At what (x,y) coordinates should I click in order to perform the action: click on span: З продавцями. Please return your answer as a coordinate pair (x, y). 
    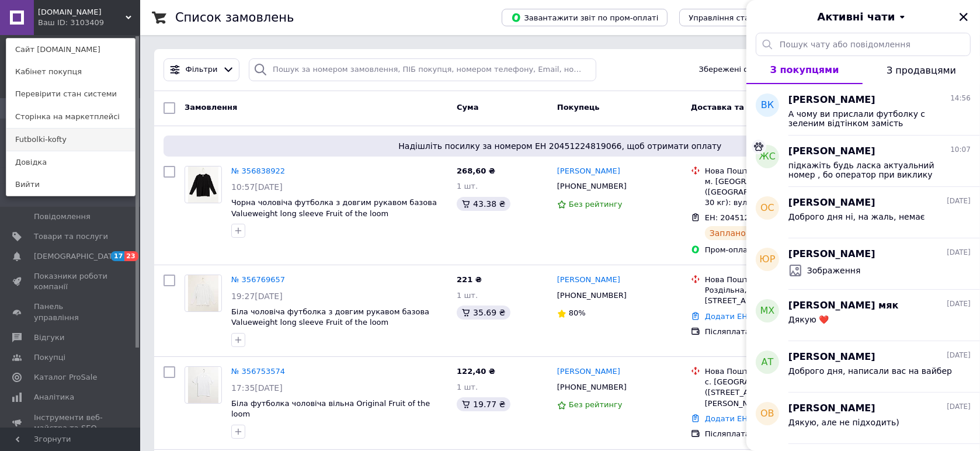
    Looking at the image, I should click on (922, 70).